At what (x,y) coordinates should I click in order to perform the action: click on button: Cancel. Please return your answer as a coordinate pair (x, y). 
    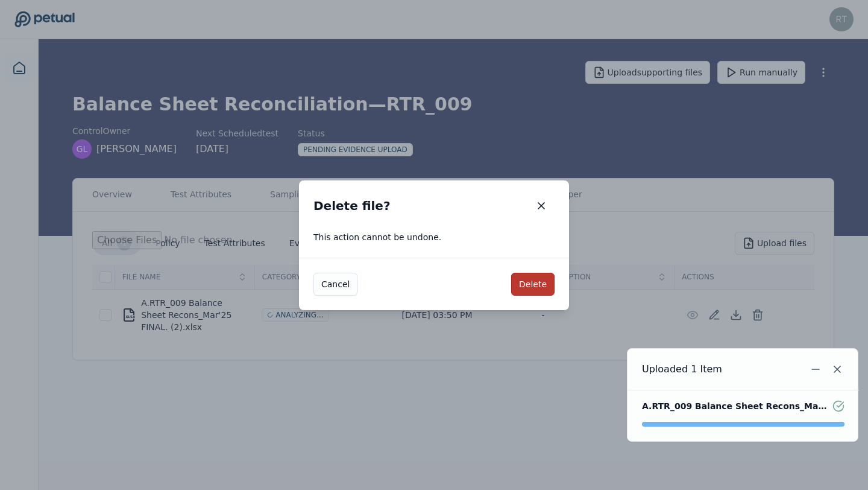
    Looking at the image, I should click on (335, 284).